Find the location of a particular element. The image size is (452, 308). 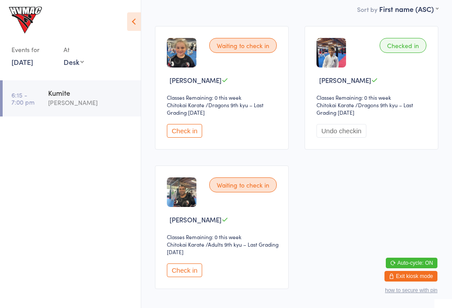

div: First name (ASC) is located at coordinates (409, 9).